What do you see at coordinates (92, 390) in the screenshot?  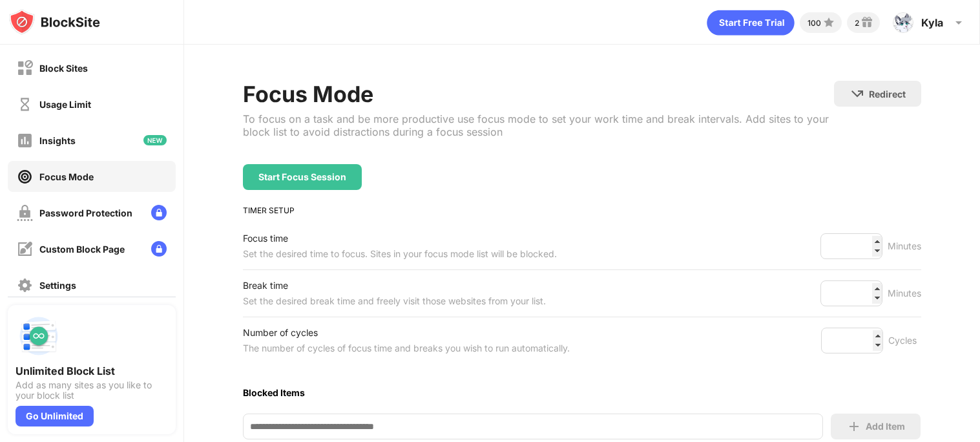 I see `div: Add as many sites as you like to your block list` at bounding box center [92, 390].